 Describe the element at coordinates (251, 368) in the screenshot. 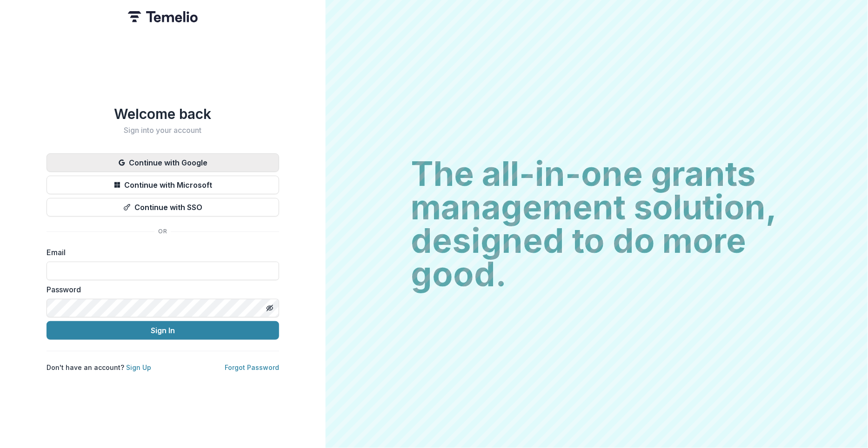

I see `a: Forgot Password` at that location.